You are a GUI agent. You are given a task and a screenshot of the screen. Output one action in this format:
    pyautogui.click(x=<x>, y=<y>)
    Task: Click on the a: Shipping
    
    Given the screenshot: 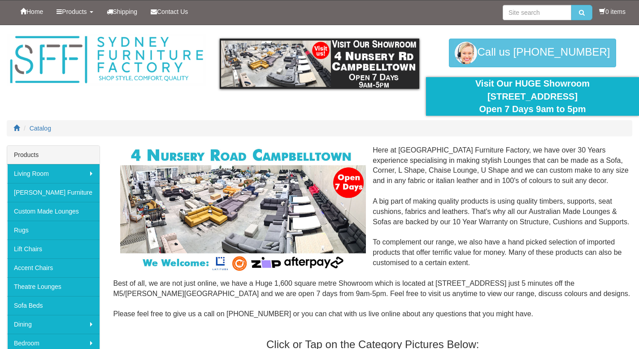 What is the action you would take?
    pyautogui.click(x=122, y=12)
    